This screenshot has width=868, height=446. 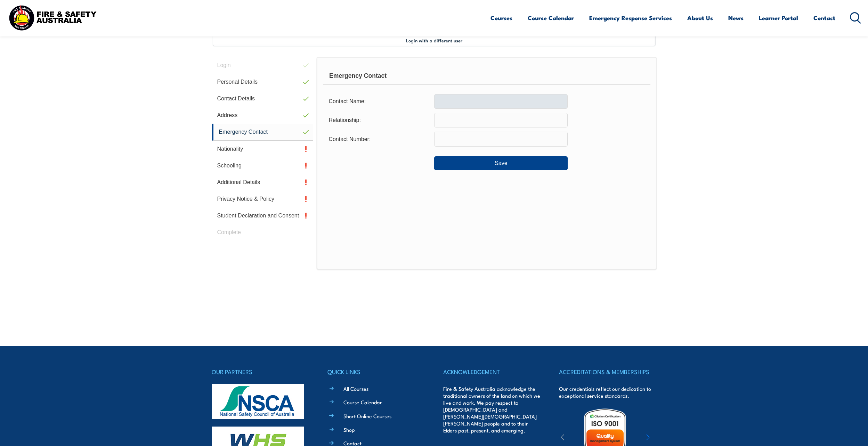 I want to click on a: Learner Portal, so click(x=778, y=18).